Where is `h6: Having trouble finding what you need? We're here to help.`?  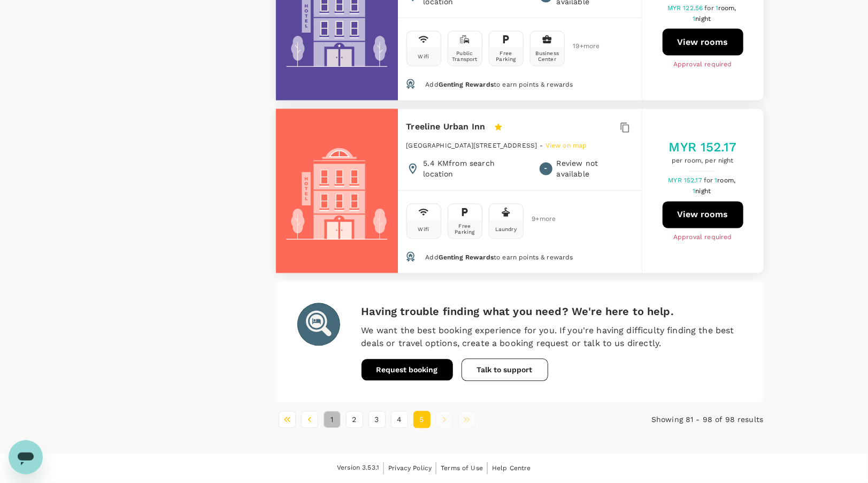 h6: Having trouble finding what you need? We're here to help. is located at coordinates (552, 312).